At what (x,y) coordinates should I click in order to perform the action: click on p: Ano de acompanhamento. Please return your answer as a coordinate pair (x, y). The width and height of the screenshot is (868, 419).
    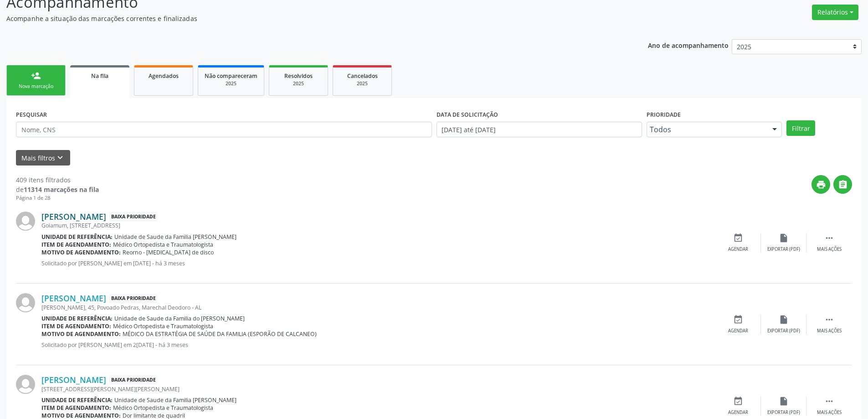
    Looking at the image, I should click on (688, 45).